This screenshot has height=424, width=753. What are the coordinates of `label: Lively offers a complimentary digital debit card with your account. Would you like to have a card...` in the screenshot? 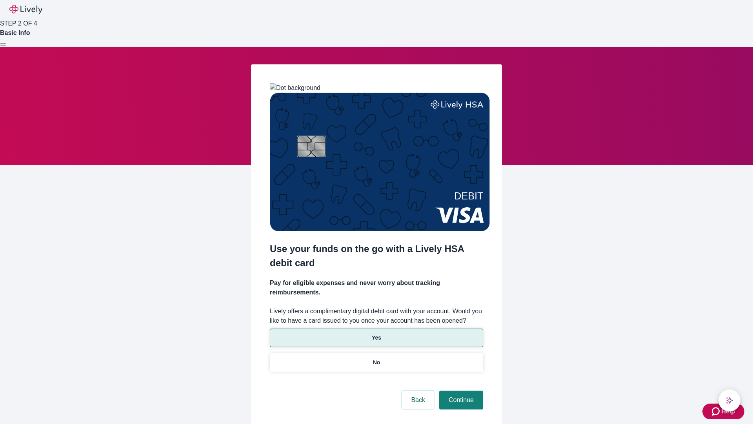 It's located at (377, 316).